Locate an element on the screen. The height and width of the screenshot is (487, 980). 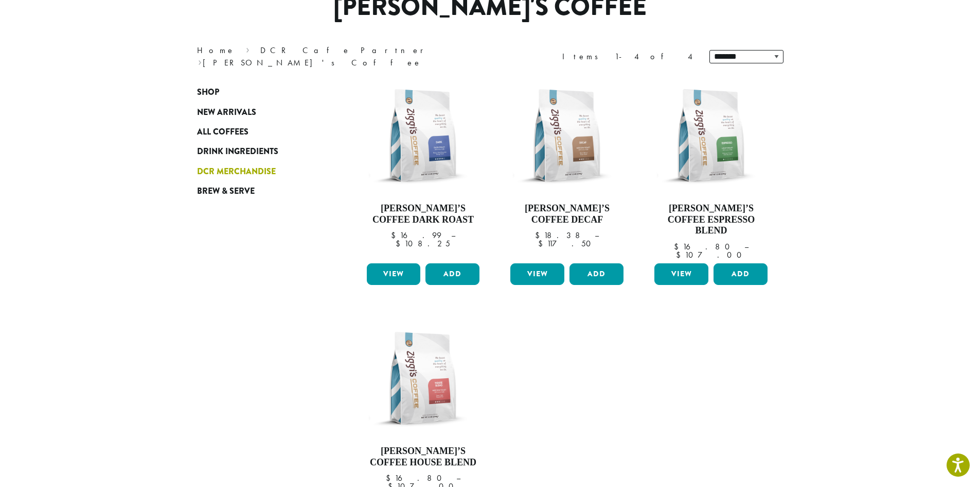
a: Shop is located at coordinates (259, 92).